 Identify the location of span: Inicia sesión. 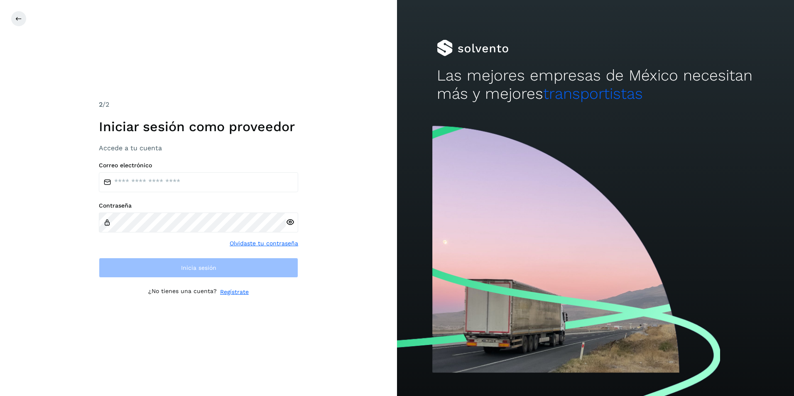
(198, 268).